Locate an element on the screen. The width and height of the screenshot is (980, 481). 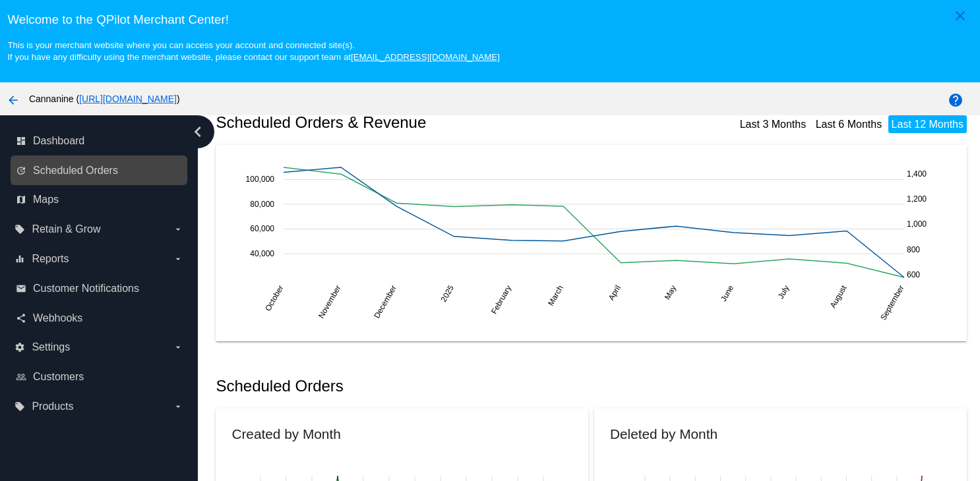
text: July is located at coordinates (783, 292).